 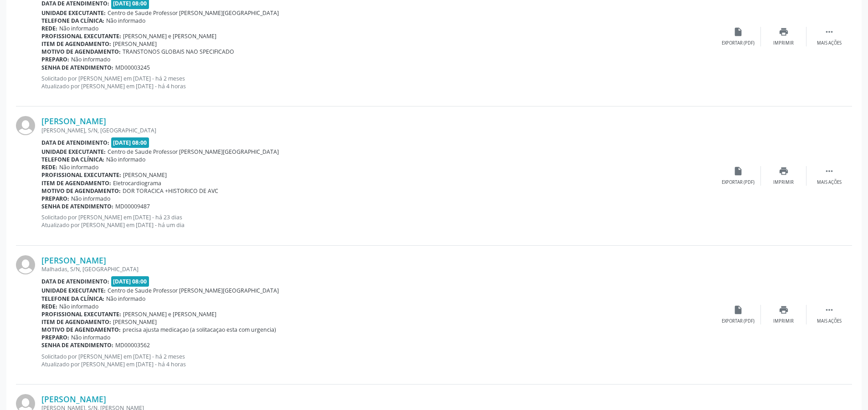 What do you see at coordinates (199, 329) in the screenshot?
I see `span: precisa ajusta medicaçao (a solitacaçao esta com urgencia)` at bounding box center [199, 329].